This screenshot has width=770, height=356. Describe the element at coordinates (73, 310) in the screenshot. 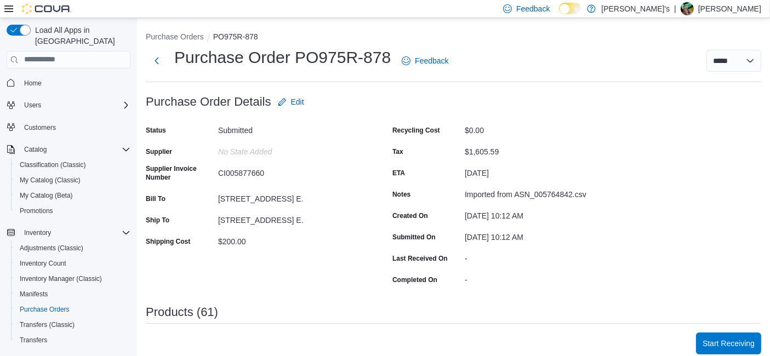

I see `button: Purchase Orders` at that location.